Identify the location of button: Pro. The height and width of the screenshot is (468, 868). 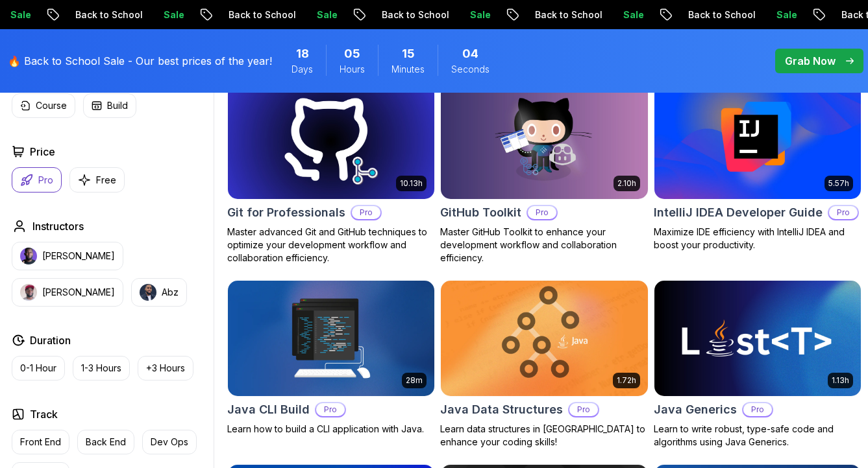
(37, 180).